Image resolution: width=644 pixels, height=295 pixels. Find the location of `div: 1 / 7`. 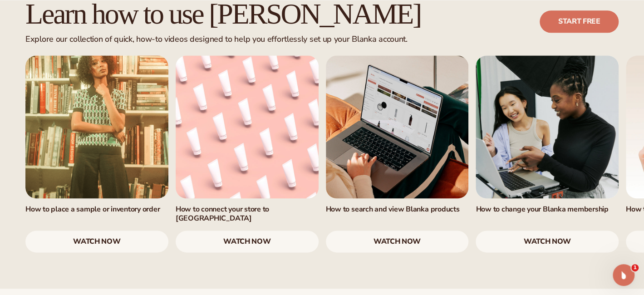

div: 1 / 7 is located at coordinates (97, 153).